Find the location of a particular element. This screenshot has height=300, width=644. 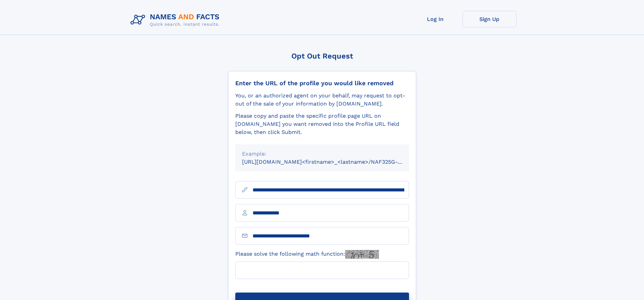

a: Log In is located at coordinates (435, 19).